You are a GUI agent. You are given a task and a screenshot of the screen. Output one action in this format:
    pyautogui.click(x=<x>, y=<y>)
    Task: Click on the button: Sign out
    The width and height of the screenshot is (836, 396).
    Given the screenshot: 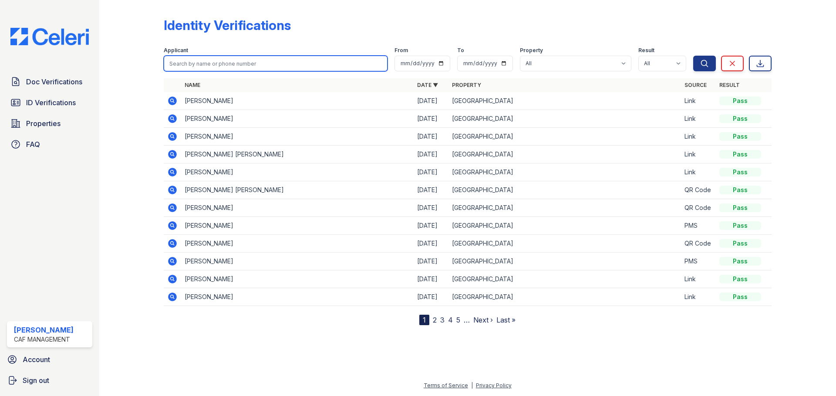 What is the action you would take?
    pyautogui.click(x=50, y=381)
    